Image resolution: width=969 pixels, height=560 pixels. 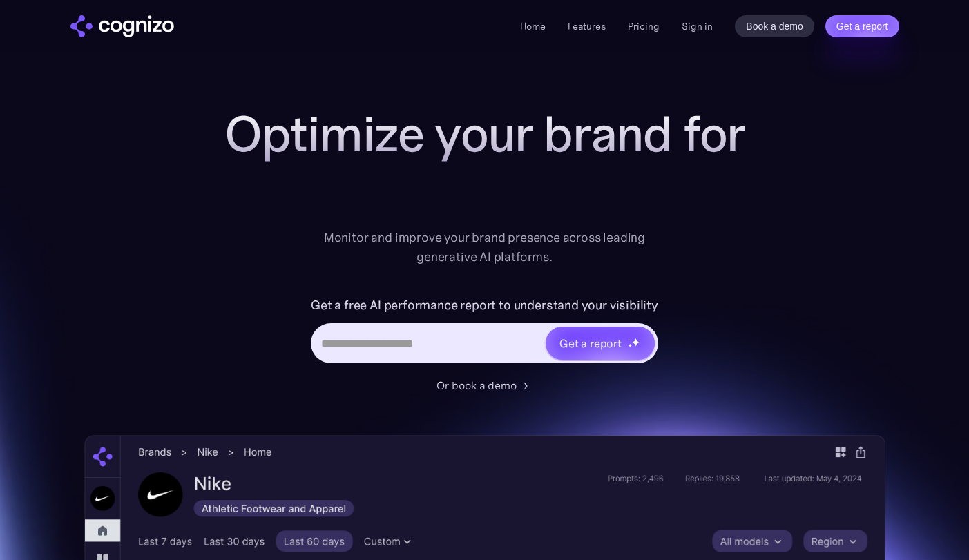 What do you see at coordinates (774, 27) in the screenshot?
I see `a: Book a demo` at bounding box center [774, 27].